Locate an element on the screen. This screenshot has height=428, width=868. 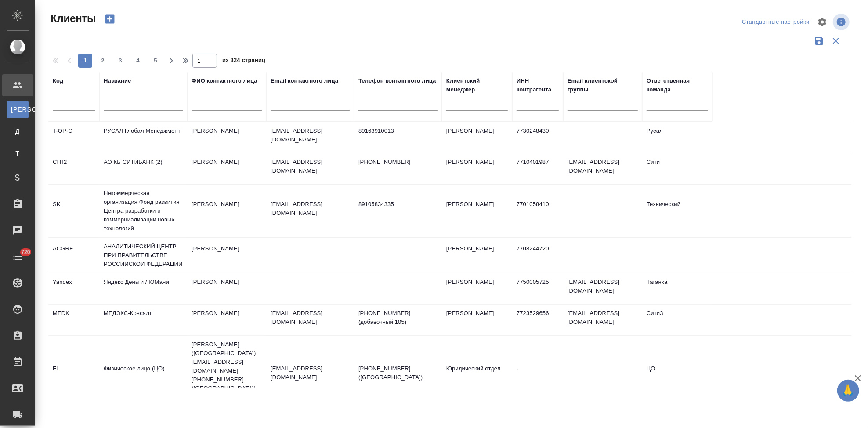
a: Т is located at coordinates (17, 153).